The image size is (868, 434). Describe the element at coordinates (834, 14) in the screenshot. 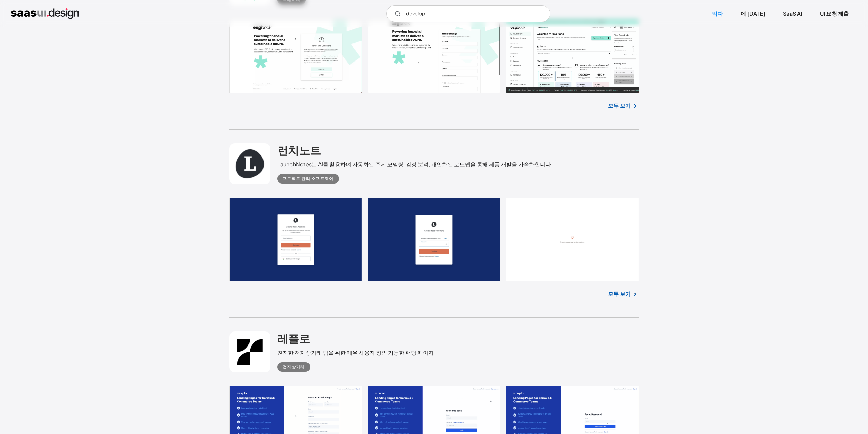

I see `font: UI 요청 제출` at that location.